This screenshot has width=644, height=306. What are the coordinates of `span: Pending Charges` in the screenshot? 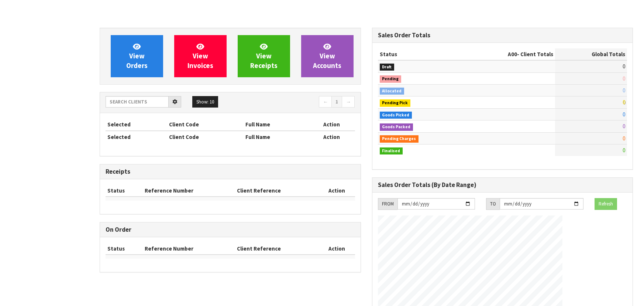 It's located at (399, 139).